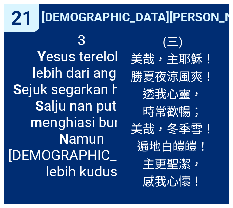  What do you see at coordinates (173, 110) in the screenshot?
I see `span: (三) 美哉，主耶穌！ 勝夏夜涼風爽！ 透我心靈， 時常歡暢； 美哉，冬季雪！ 遍地白皚皚！ 主更聖潔， 感我心懷！` at bounding box center [173, 110].